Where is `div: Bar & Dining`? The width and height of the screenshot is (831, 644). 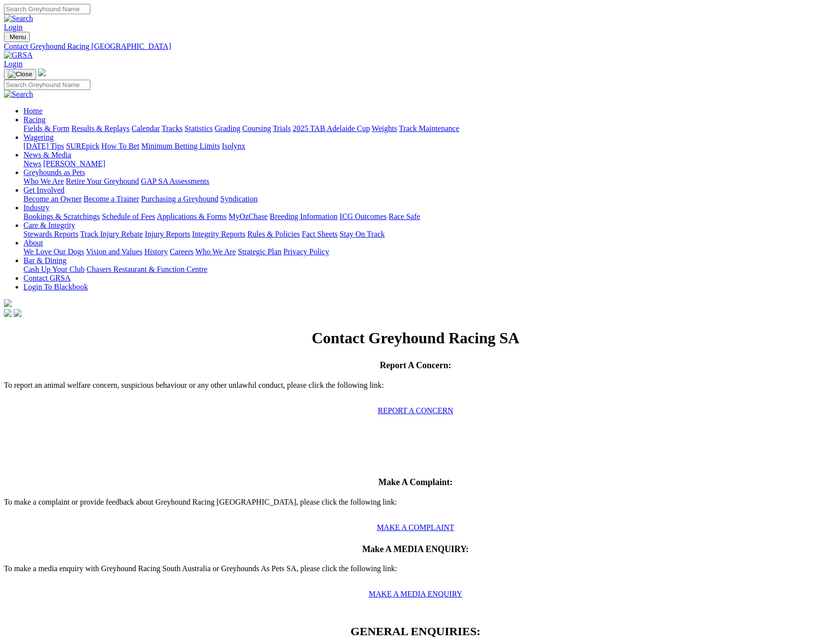
div: Bar & Dining is located at coordinates (425, 269).